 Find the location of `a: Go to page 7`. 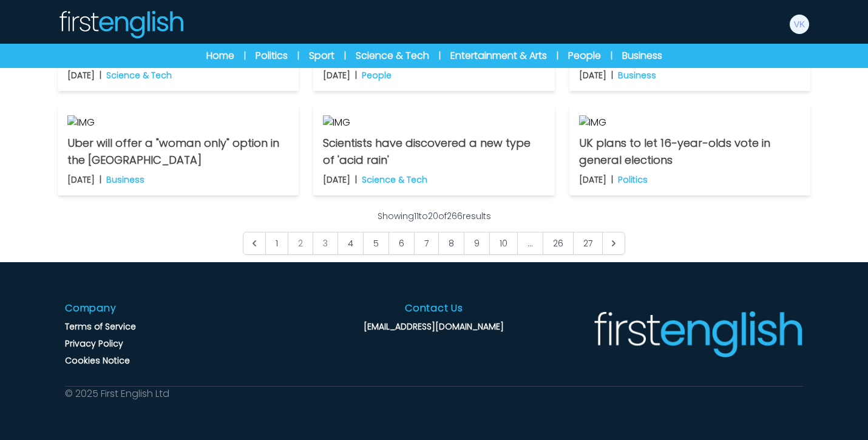

a: Go to page 7 is located at coordinates (426, 243).